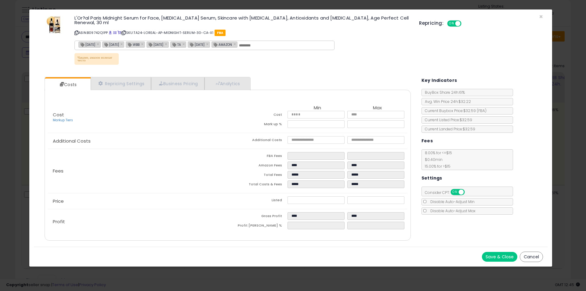 Image resolution: width=586 pixels, height=291 pixels. What do you see at coordinates (440, 80) in the screenshot?
I see `h5: Key Indicators` at bounding box center [440, 80].